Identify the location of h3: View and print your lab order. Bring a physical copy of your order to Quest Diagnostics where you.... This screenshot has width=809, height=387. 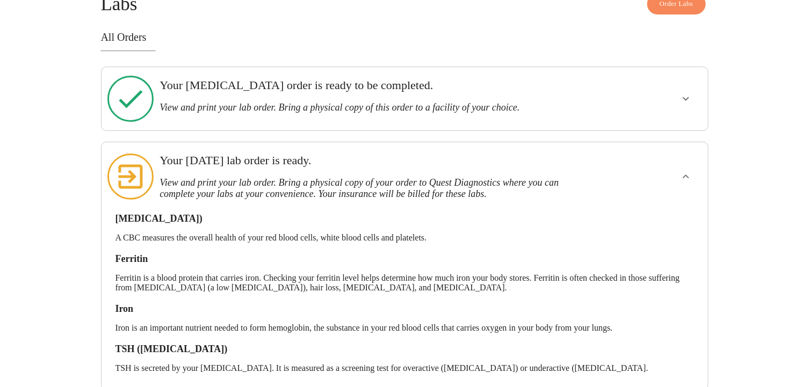
(375, 189).